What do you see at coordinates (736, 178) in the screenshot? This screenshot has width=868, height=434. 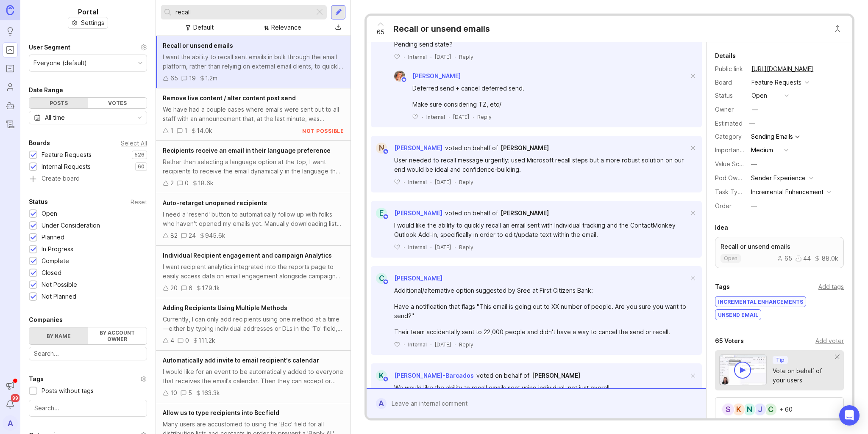 I see `label: Pod Ownership` at bounding box center [736, 178].